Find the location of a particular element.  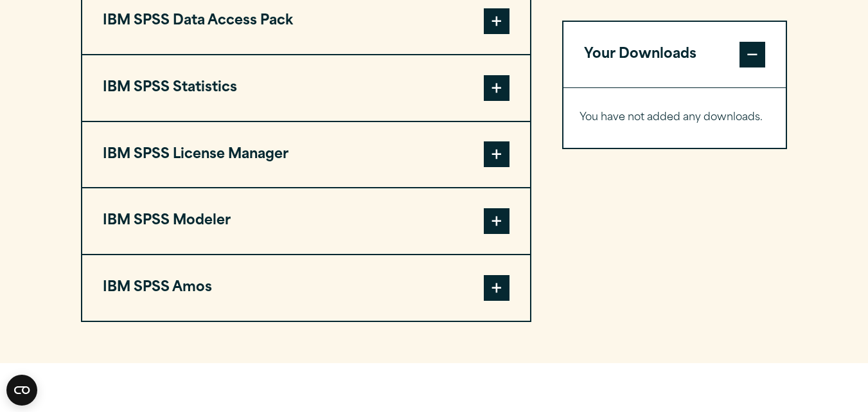

button: Open CMP widget is located at coordinates (22, 390).